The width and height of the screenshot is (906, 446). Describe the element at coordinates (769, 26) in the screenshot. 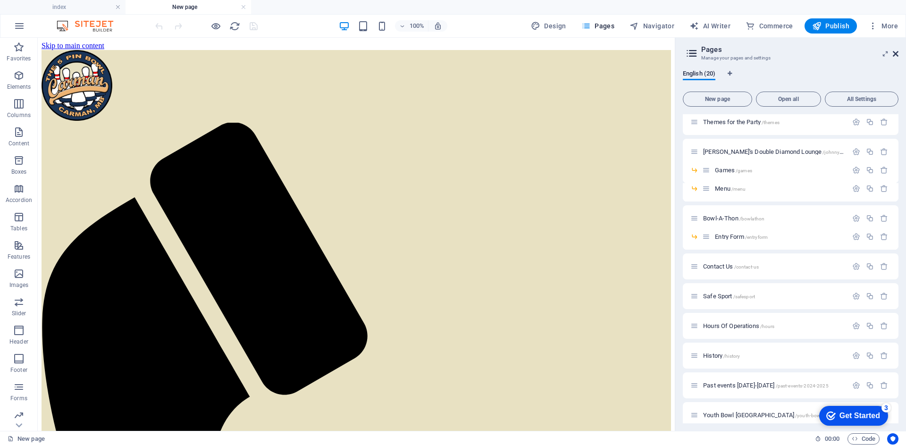

I see `button: Commerce` at that location.